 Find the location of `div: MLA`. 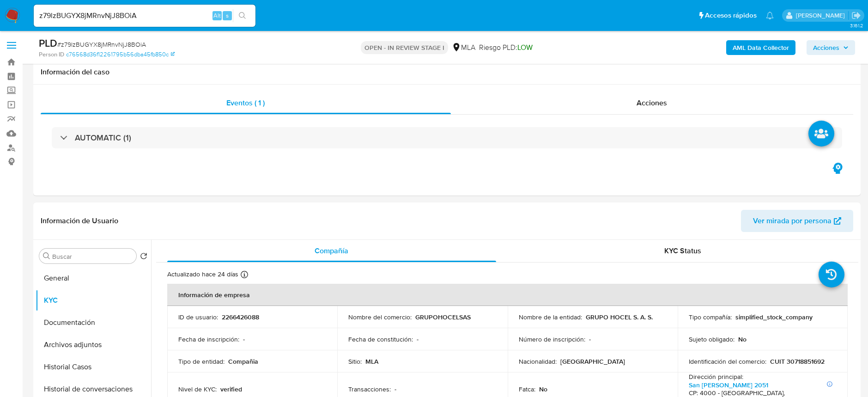

div: MLA is located at coordinates (464, 47).